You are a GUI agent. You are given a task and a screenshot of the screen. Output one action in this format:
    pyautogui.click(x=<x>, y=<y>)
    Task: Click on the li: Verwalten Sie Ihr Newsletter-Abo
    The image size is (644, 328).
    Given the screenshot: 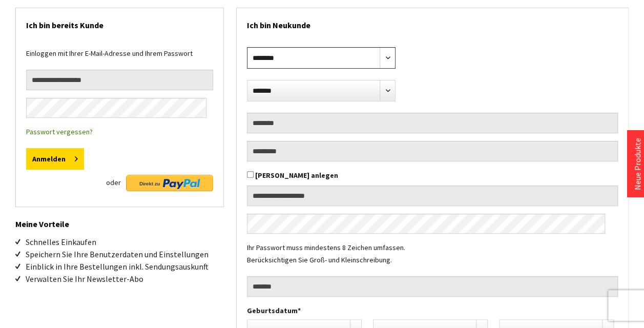 What is the action you would take?
    pyautogui.click(x=125, y=279)
    